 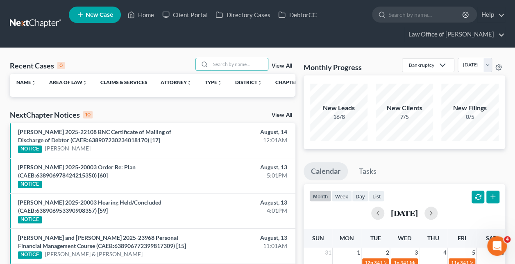 I want to click on span: Fri, so click(x=462, y=238).